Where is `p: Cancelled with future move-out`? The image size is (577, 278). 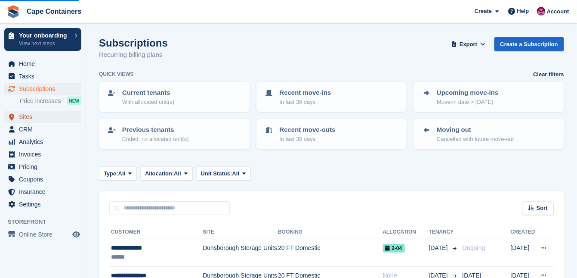
p: Cancelled with future move-out is located at coordinates (475, 139).